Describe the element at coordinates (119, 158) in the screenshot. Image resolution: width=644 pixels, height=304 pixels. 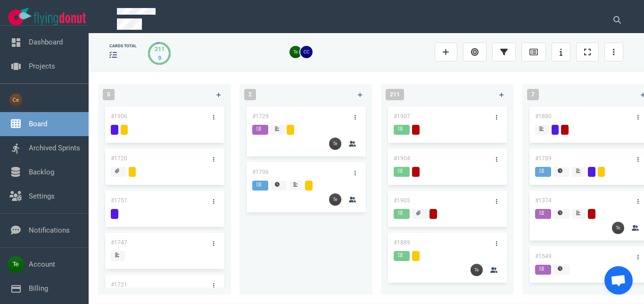
I see `a: #1720` at that location.